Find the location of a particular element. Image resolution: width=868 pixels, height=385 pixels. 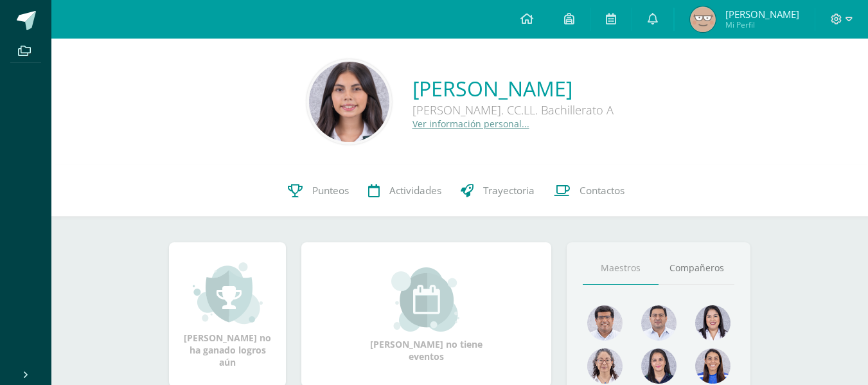

a: Maestros is located at coordinates (621, 268).